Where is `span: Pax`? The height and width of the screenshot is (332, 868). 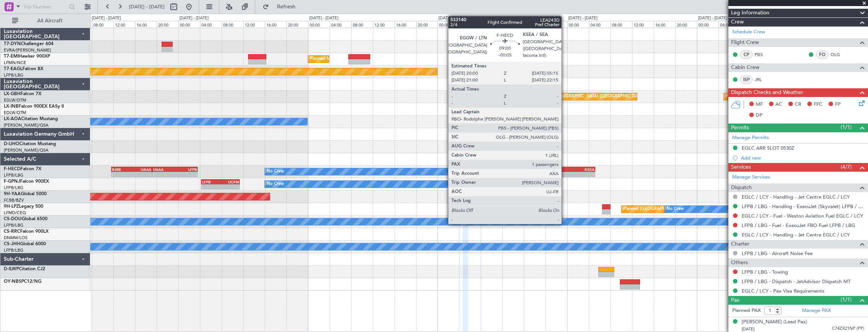
span: Pax is located at coordinates (735, 300).